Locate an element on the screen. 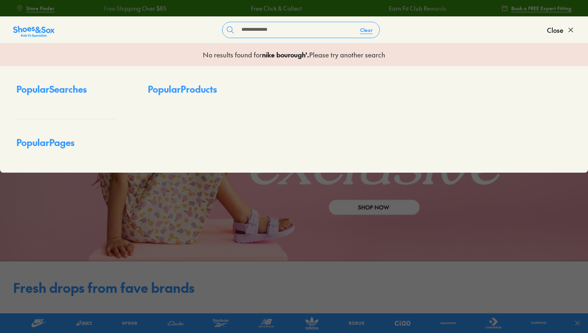 The width and height of the screenshot is (588, 333). p: Popular Products is located at coordinates (182, 89).